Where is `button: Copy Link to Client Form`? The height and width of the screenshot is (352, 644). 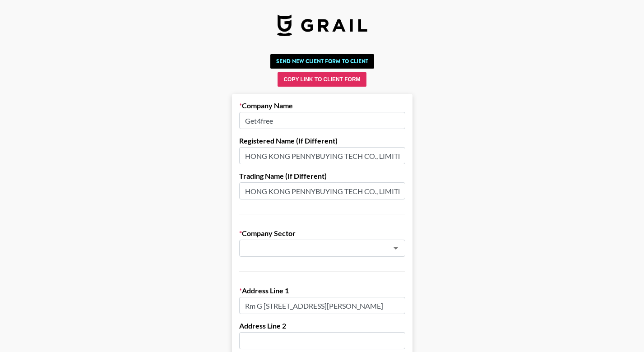 button: Copy Link to Client Form is located at coordinates (322, 79).